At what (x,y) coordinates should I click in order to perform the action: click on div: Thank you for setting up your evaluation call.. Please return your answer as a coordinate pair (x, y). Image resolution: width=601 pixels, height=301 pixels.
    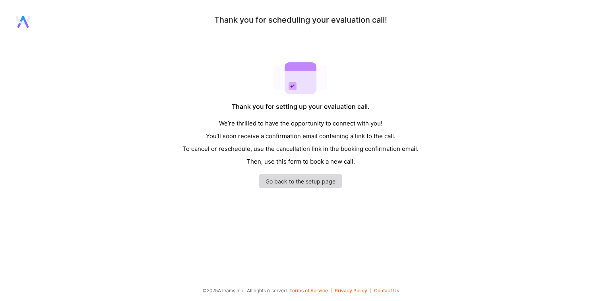
    Looking at the image, I should click on (301, 107).